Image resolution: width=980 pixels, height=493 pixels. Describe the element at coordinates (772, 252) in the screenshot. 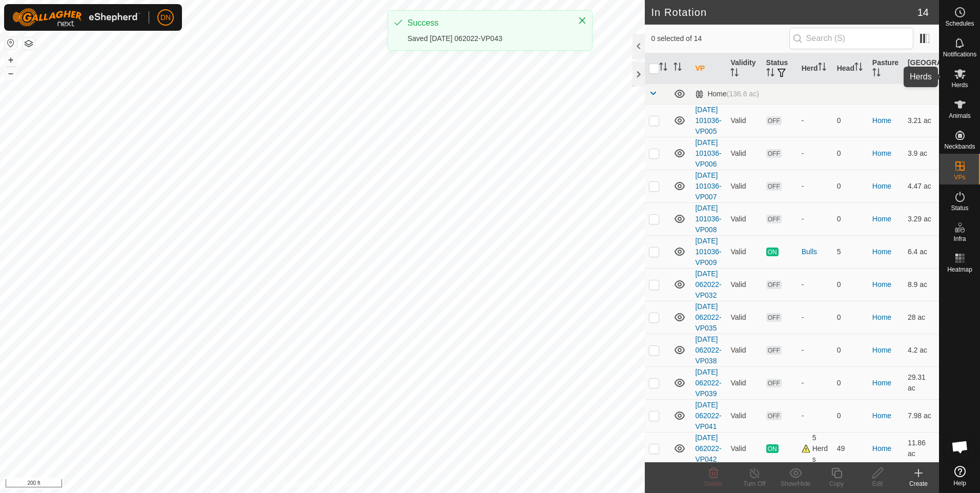

I see `span: ON` at that location.